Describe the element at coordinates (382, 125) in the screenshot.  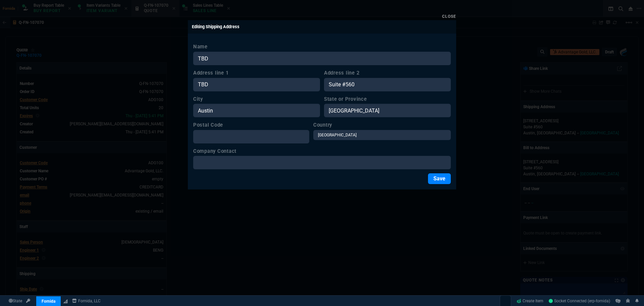
I see `label: Country` at that location.